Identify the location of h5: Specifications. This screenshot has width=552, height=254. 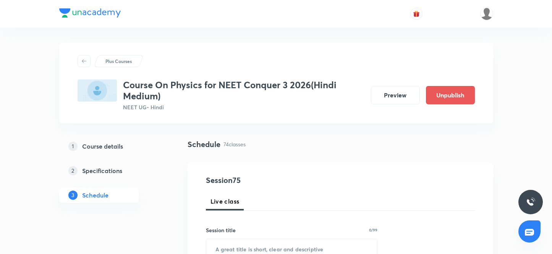
(102, 171).